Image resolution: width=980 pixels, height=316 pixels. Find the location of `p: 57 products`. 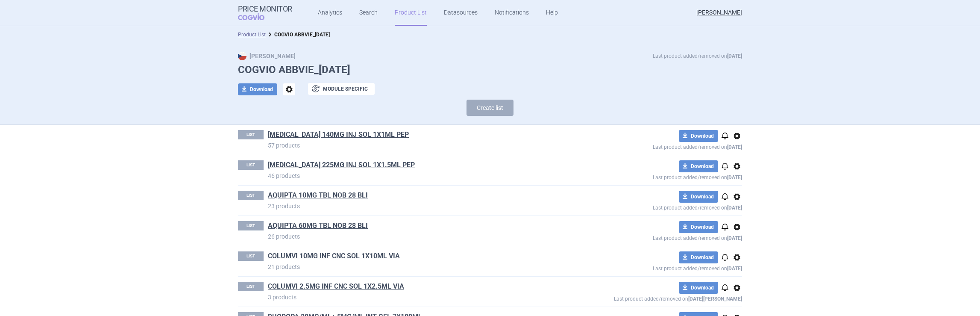

p: 57 products is located at coordinates (430, 145).